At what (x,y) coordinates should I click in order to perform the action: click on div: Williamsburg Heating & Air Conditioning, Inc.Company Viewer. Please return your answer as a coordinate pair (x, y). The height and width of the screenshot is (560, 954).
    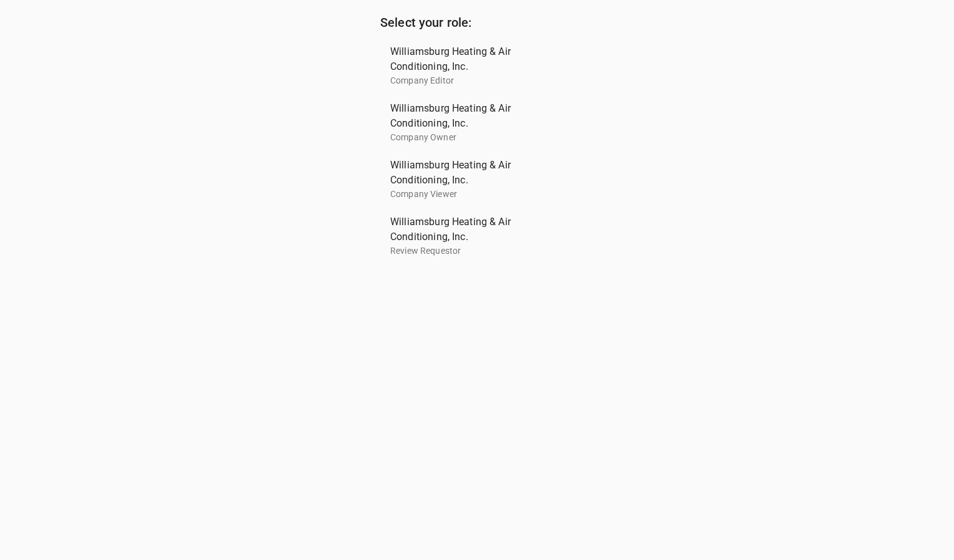
    Looking at the image, I should click on (477, 179).